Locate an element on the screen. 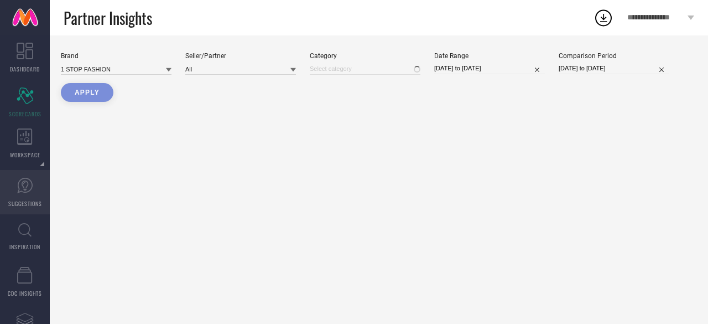 Image resolution: width=708 pixels, height=324 pixels. span: Partner Insights is located at coordinates (108, 18).